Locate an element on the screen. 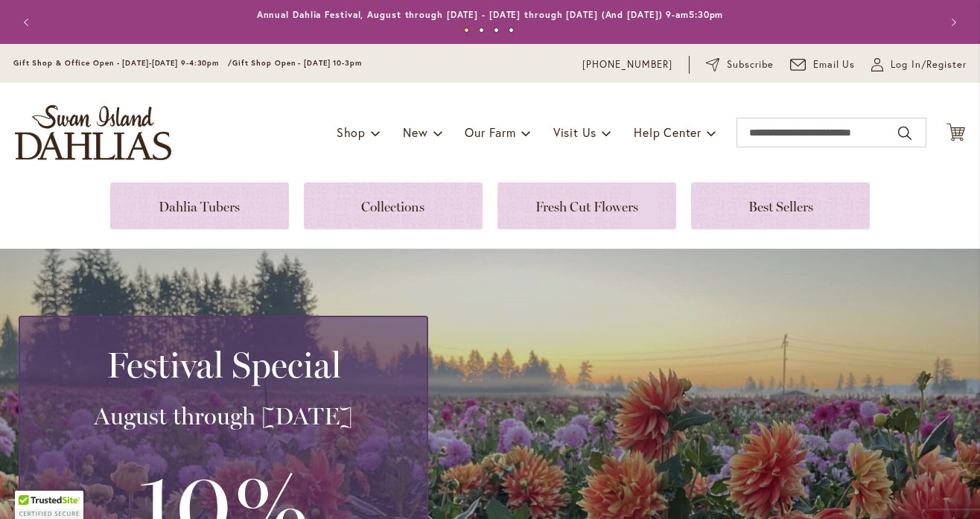 Image resolution: width=980 pixels, height=519 pixels. span: Log In/Register is located at coordinates (928, 65).